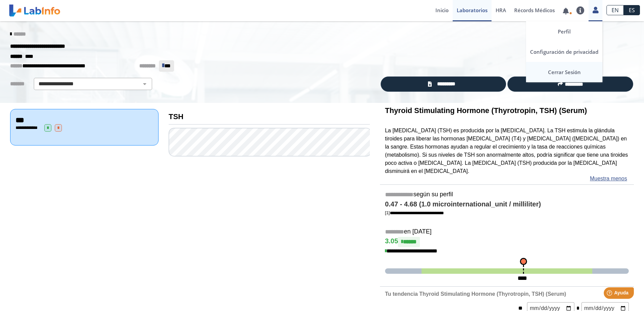 The width and height of the screenshot is (644, 311). Describe the element at coordinates (565, 52) in the screenshot. I see `a: Configuración de privacidad` at that location.